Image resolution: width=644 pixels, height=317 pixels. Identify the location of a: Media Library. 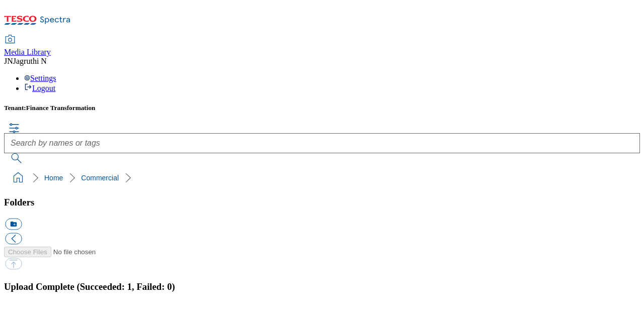
(27, 47).